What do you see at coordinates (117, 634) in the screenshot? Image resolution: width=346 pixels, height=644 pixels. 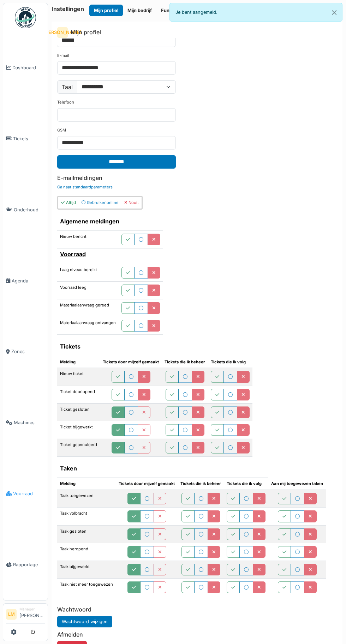 I see `h6: Afmelden` at bounding box center [117, 634].